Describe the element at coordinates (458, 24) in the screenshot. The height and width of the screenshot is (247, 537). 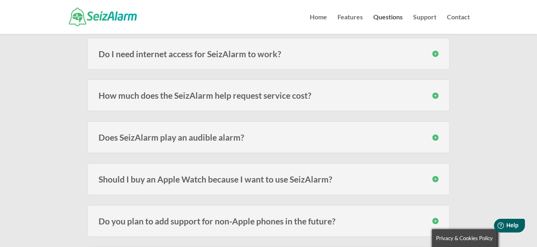
I see `a: Contact` at that location.